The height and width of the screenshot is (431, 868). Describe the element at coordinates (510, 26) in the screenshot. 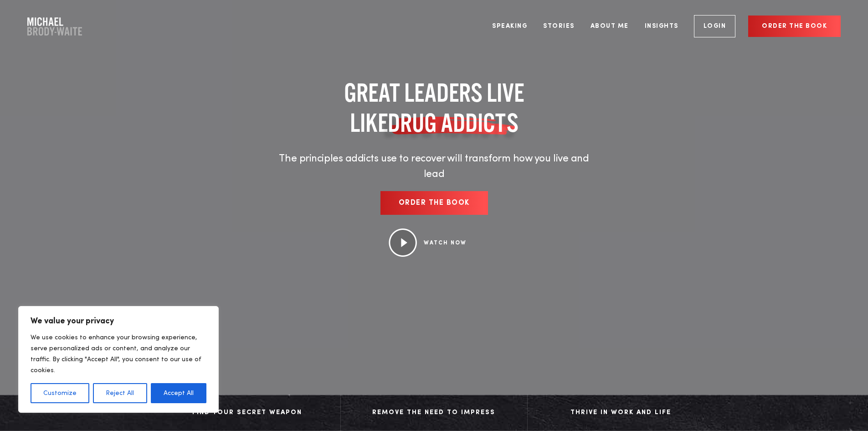

I see `a: Speaking` at that location.